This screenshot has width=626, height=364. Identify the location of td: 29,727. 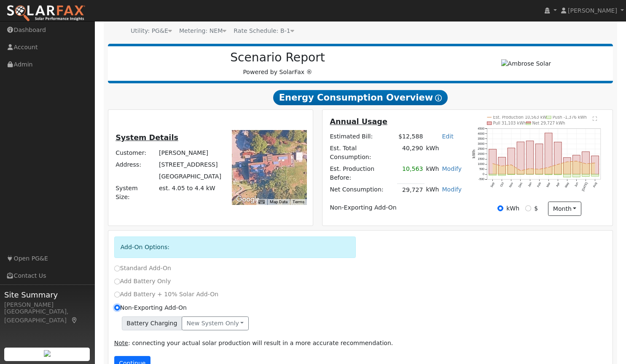
(411, 190).